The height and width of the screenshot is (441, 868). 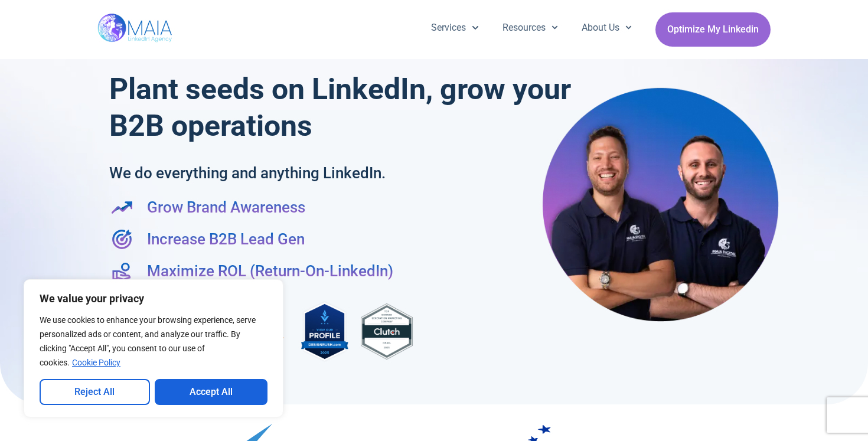 What do you see at coordinates (154, 342) in the screenshot?
I see `p: We use cookies to enhance your browsing experience, serve personalized ads or content, and analyz...` at bounding box center [154, 342].